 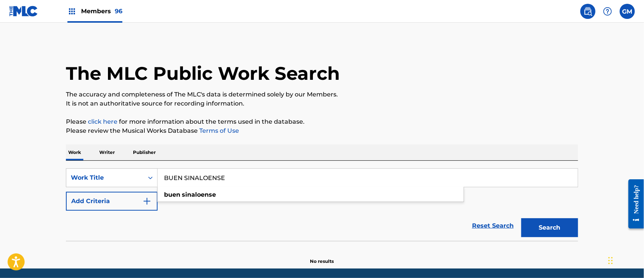 What do you see at coordinates (101, 11) in the screenshot?
I see `span: Members` at bounding box center [101, 11].